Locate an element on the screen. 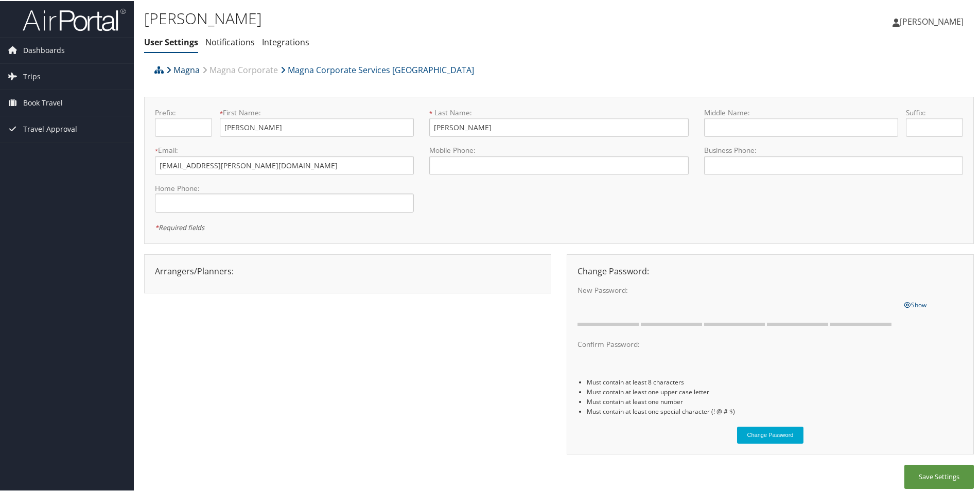  li: Must contain at least 8 characters is located at coordinates (775, 381).